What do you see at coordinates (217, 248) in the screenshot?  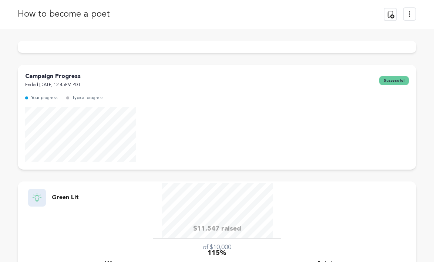 I see `p: of $10,000` at bounding box center [217, 248].